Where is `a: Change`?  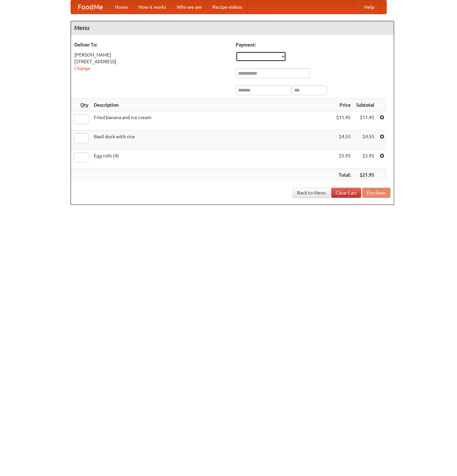 a: Change is located at coordinates (83, 68).